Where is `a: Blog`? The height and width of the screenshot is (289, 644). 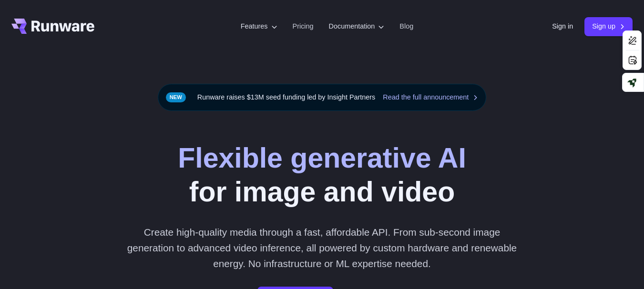
a: Blog is located at coordinates (406, 26).